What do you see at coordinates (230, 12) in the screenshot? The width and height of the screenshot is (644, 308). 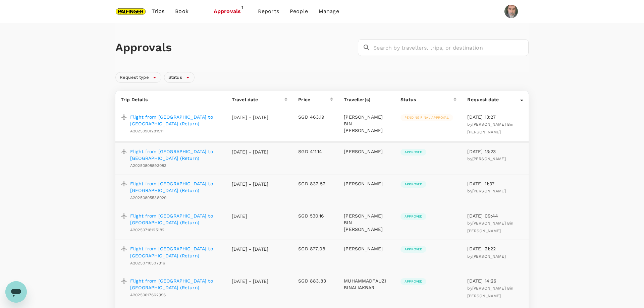 I see `span: Approvals` at bounding box center [230, 12].